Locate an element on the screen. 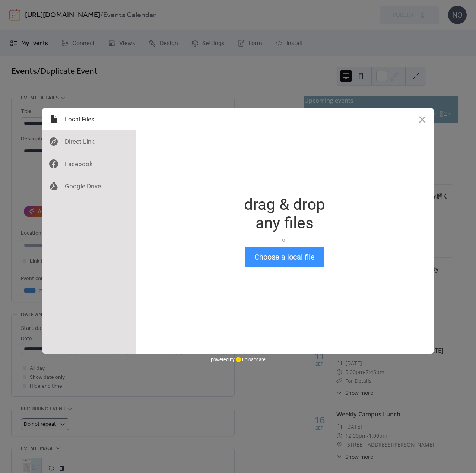 Image resolution: width=476 pixels, height=473 pixels. div: Local Files is located at coordinates (89, 119).